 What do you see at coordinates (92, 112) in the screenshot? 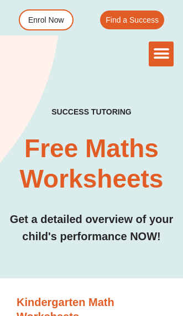
I see `h4: SUCCESS TUTORING​` at bounding box center [92, 112].